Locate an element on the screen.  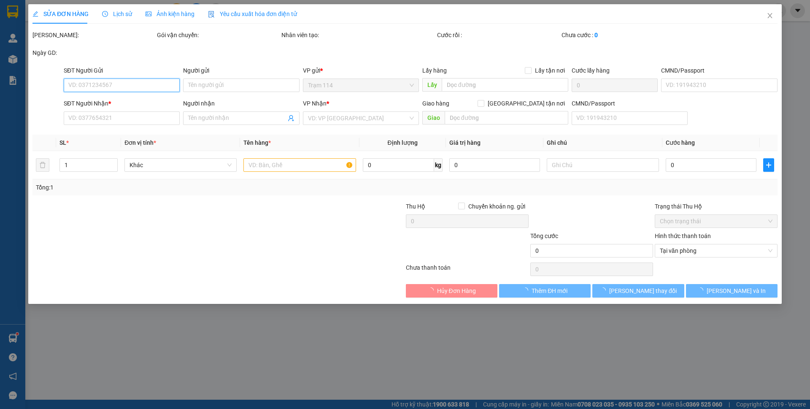
div: Gói vận chuyển: is located at coordinates (218, 35).